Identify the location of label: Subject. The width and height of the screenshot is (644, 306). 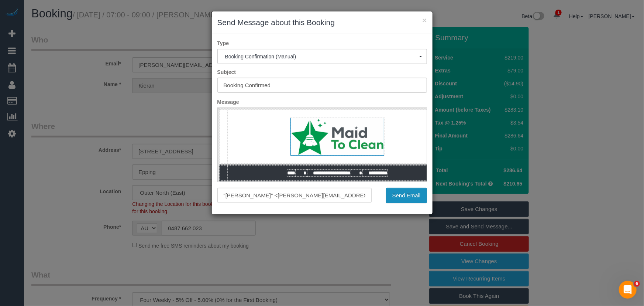
(322, 72).